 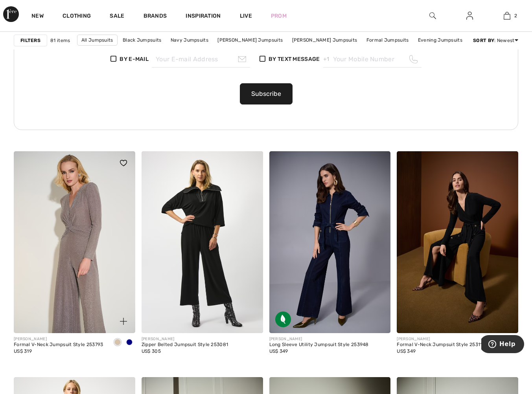 What do you see at coordinates (124, 163) in the screenshot?
I see `img: heart_black_full.svg` at bounding box center [124, 163].